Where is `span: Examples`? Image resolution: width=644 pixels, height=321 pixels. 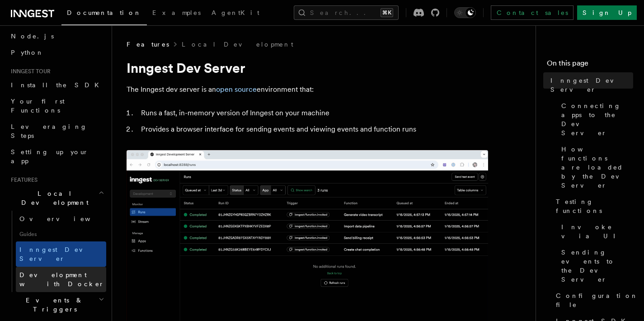
span: Examples is located at coordinates (176, 12).